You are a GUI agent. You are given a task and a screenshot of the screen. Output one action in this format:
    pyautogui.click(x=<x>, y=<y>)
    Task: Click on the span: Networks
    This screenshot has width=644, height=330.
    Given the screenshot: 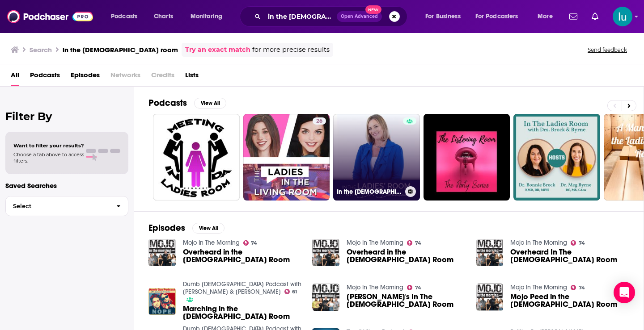 What is the action you would take?
    pyautogui.click(x=125, y=77)
    